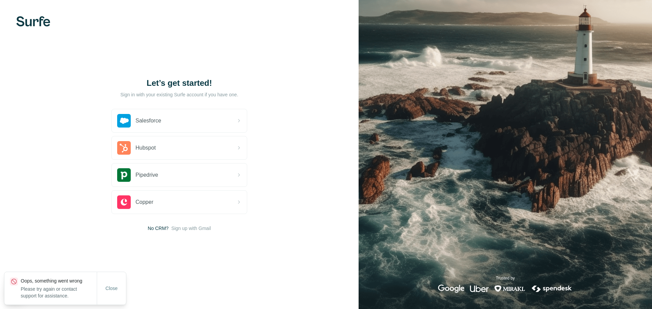 This screenshot has height=309, width=652. Describe the element at coordinates (191, 229) in the screenshot. I see `button: Sign up with Gmail` at that location.